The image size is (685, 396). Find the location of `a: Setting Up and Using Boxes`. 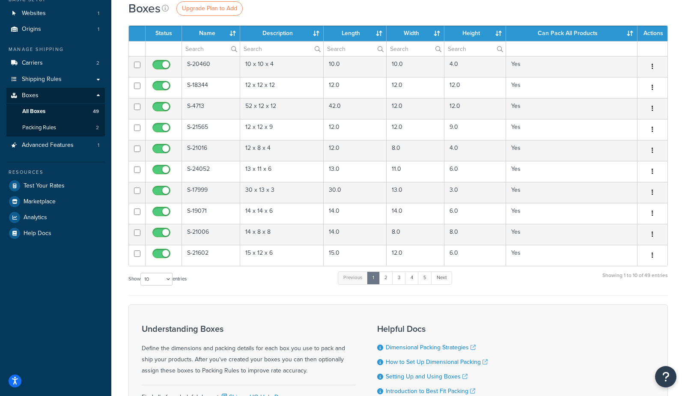

a: Setting Up and Using Boxes is located at coordinates (427, 377).